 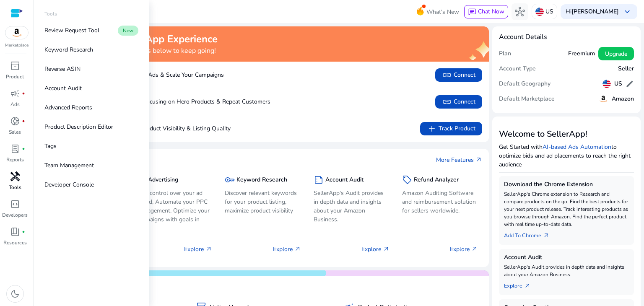 What do you see at coordinates (616, 54) in the screenshot?
I see `button: Upgrade` at bounding box center [616, 54].